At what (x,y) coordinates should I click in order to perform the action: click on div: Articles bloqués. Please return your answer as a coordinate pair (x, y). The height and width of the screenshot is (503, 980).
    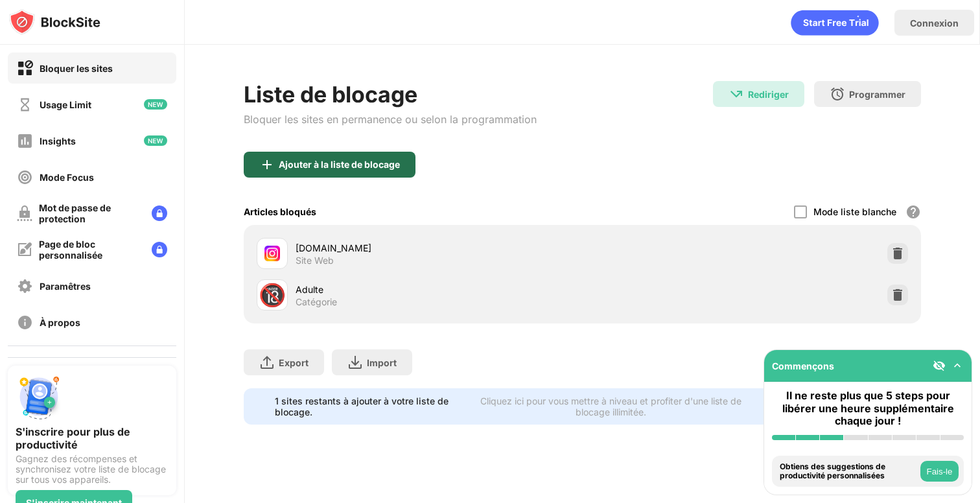
    Looking at the image, I should click on (280, 211).